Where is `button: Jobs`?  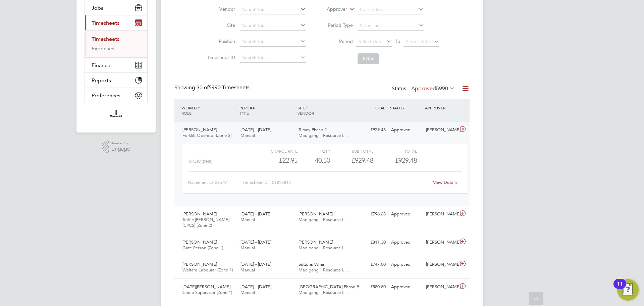 button: Jobs is located at coordinates (116, 8).